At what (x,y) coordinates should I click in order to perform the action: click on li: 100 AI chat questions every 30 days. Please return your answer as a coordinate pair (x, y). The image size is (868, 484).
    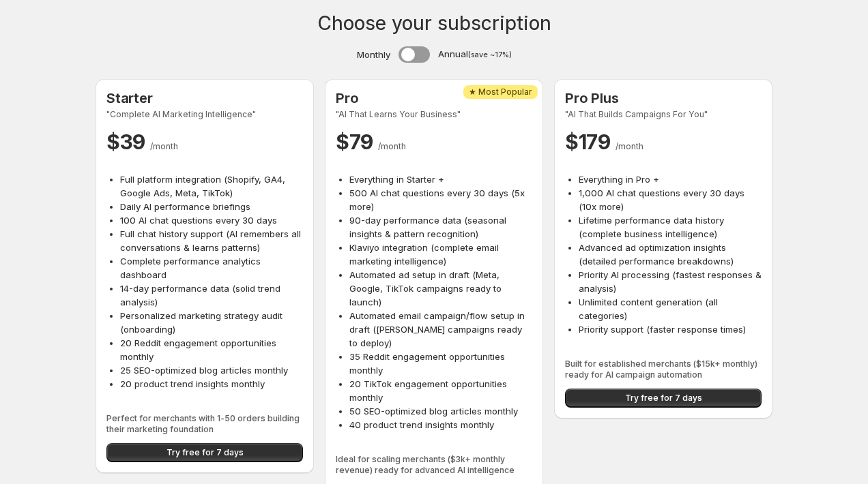
    Looking at the image, I should click on (211, 220).